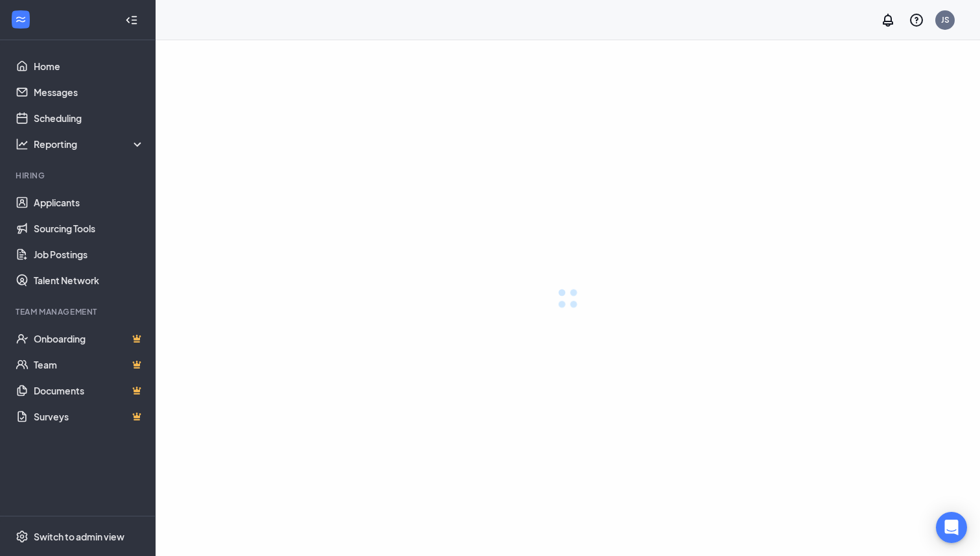 Image resolution: width=980 pixels, height=556 pixels. I want to click on svg: Settings, so click(22, 536).